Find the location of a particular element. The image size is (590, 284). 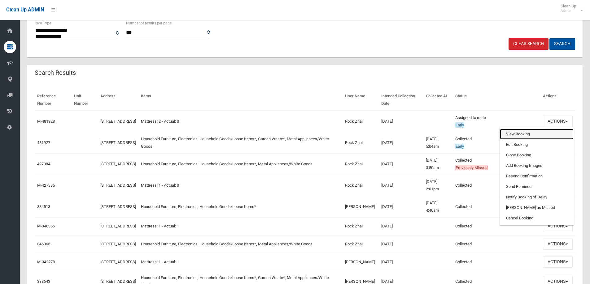

a: M-342278 is located at coordinates (46, 262).